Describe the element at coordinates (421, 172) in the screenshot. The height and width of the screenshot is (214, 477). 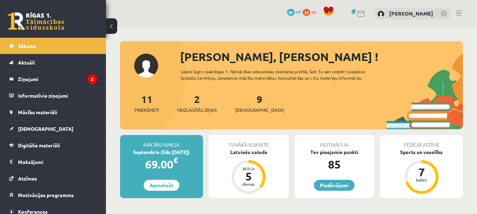
I see `a: Sports un veselība 7 balles` at that location.